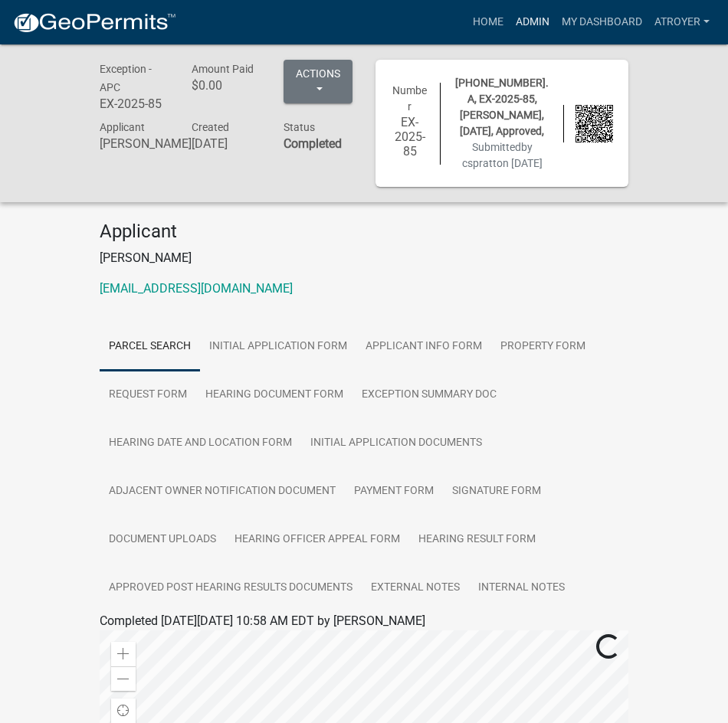 The height and width of the screenshot is (723, 728). I want to click on a: Initial Application Documents, so click(396, 444).